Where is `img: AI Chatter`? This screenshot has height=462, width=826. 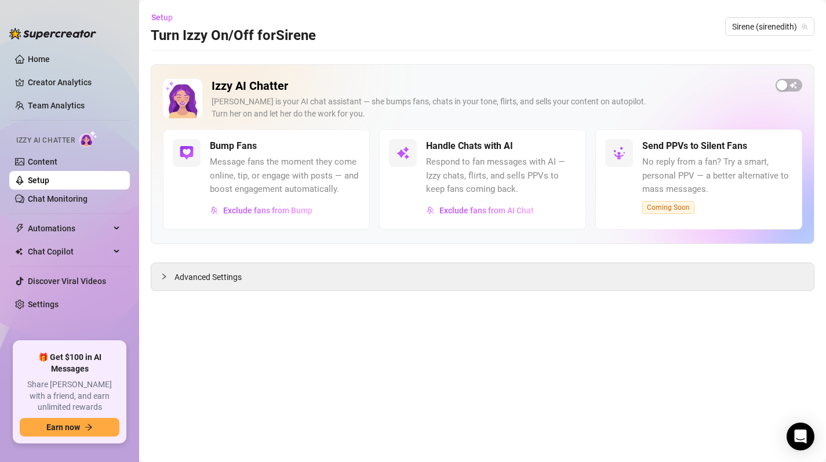 img: AI Chatter is located at coordinates (88, 138).